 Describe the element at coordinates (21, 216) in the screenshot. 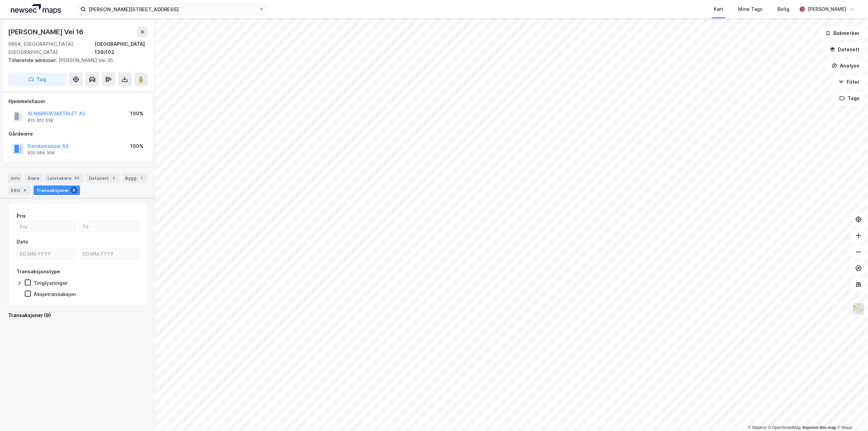

I see `div: Pris` at that location.